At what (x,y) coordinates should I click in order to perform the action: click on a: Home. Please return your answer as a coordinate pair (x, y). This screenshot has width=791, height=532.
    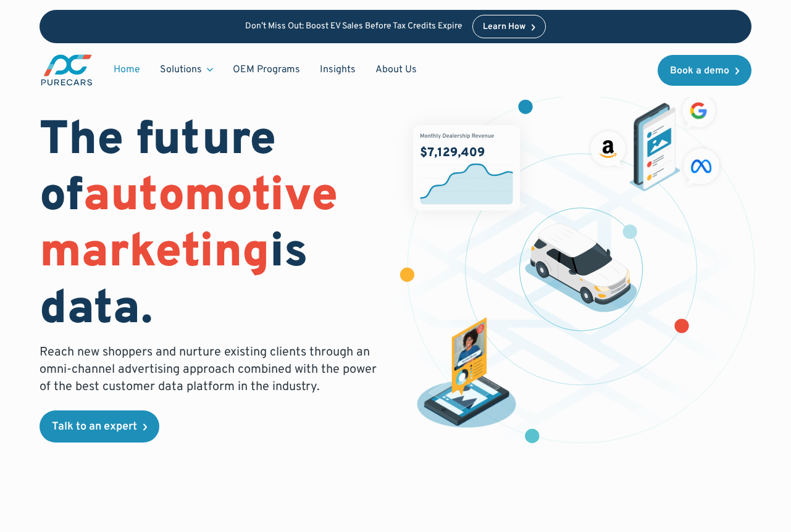
    Looking at the image, I should click on (127, 69).